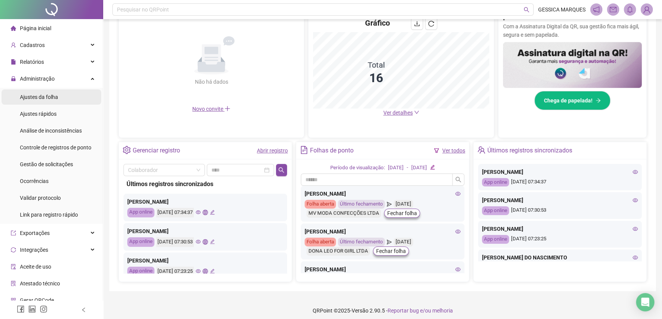 Image resolution: width=662 pixels, height=319 pixels. Describe the element at coordinates (647, 10) in the screenshot. I see `img: 84574` at that location.